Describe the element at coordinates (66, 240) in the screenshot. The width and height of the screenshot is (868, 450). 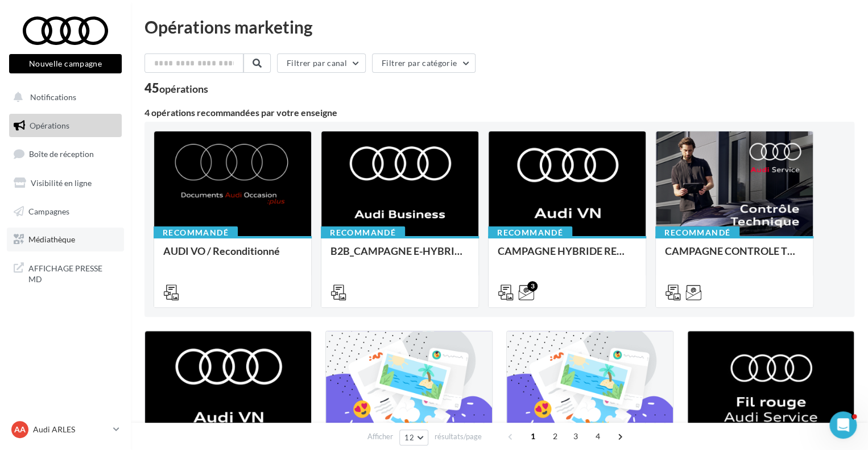
I see `a: Médiathèque` at that location.